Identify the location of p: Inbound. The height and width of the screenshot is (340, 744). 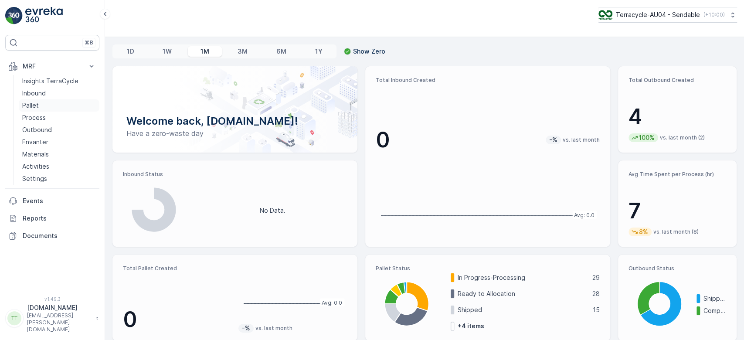
(34, 93).